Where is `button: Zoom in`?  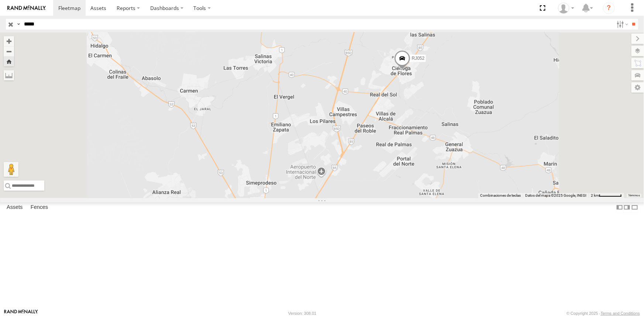
button: Zoom in is located at coordinates (9, 41).